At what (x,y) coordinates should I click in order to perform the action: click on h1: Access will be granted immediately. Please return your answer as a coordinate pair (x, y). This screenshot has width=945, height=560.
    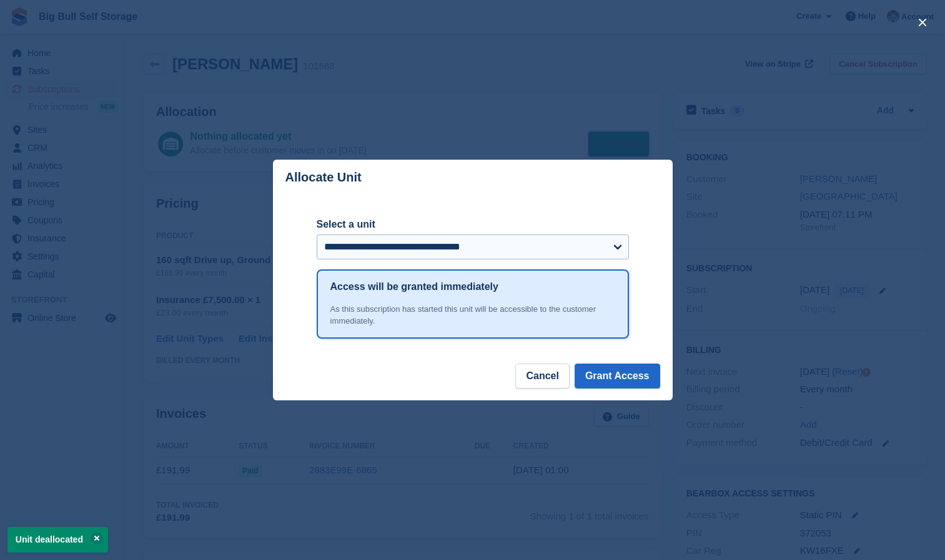
    Looking at the image, I should click on (414, 287).